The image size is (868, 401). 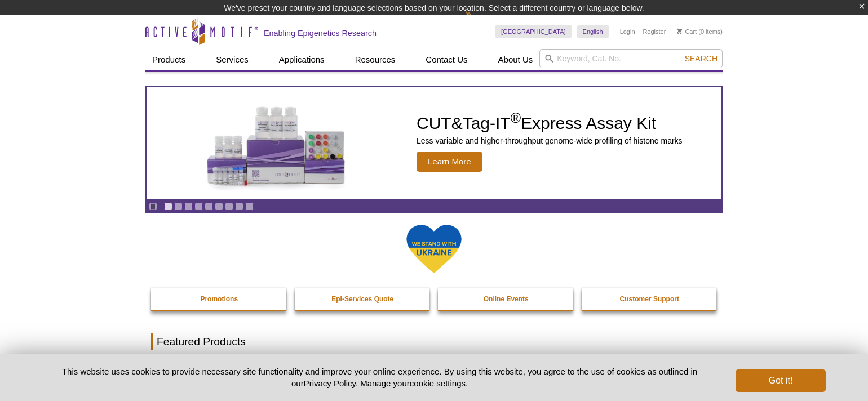 I want to click on h2: Enabling Epigenetics Research, so click(x=320, y=33).